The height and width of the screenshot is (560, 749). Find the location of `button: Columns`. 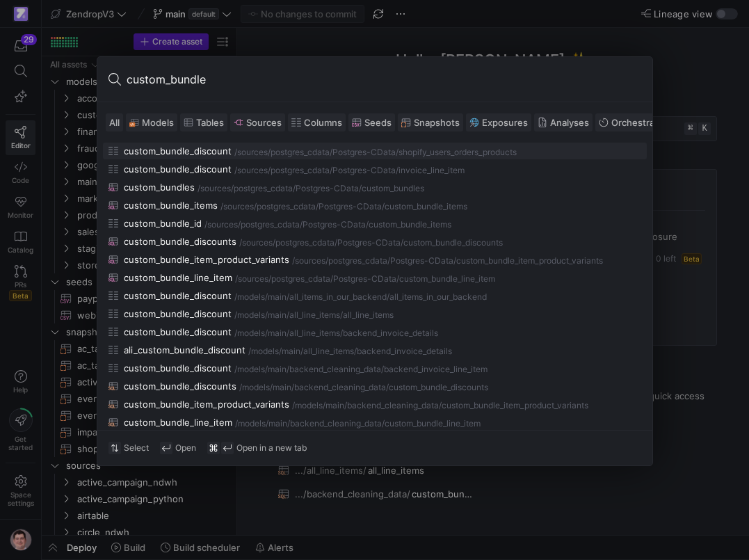

button: Columns is located at coordinates (316, 123).